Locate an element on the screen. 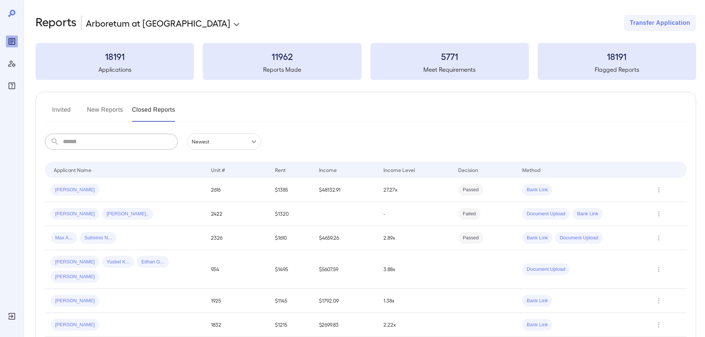 The width and height of the screenshot is (705, 337). summary: 18191Applications11962Reports Made5771Meet Requirements18191Flagged Reports is located at coordinates (366, 61).